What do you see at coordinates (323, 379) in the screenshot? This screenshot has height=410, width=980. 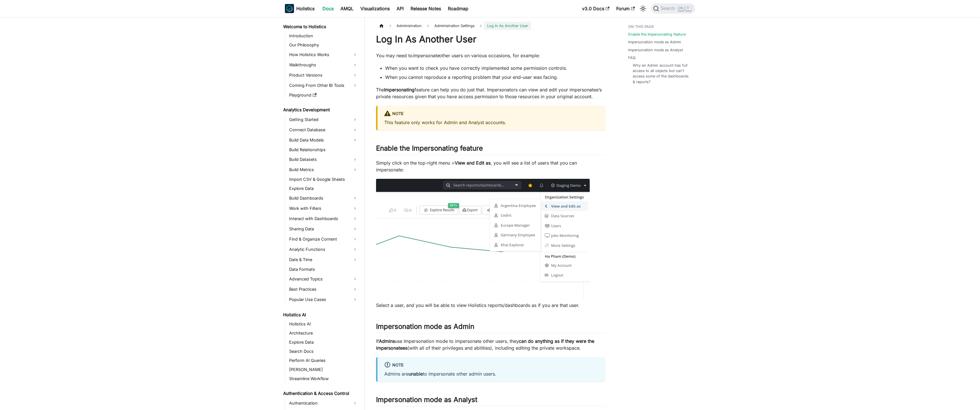 I see `a: Streamline Workflow` at bounding box center [323, 379].